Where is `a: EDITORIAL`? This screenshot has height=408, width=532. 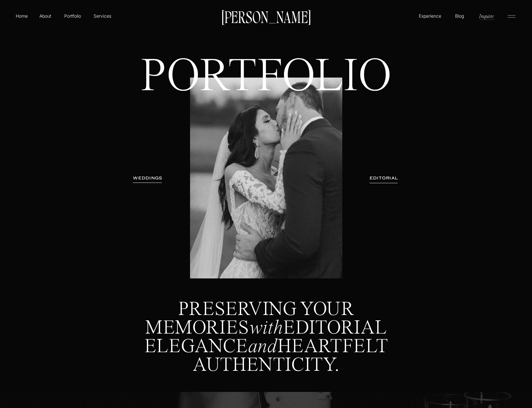 a: EDITORIAL is located at coordinates (384, 178).